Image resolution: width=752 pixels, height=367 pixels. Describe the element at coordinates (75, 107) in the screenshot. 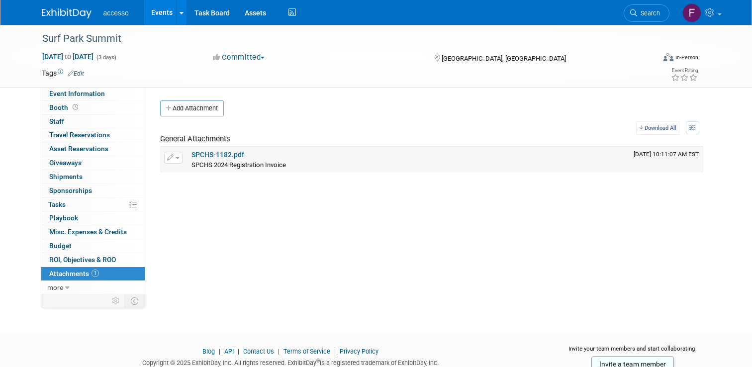

I see `span: Booth not reserved yet` at that location.